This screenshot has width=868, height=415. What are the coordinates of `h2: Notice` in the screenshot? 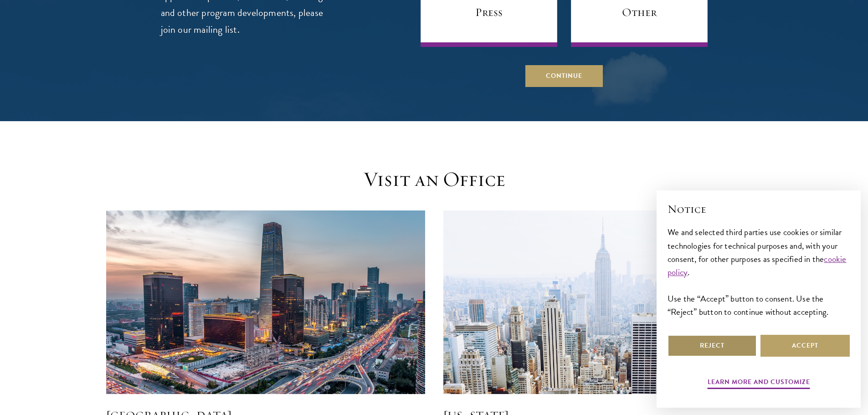 It's located at (758, 209).